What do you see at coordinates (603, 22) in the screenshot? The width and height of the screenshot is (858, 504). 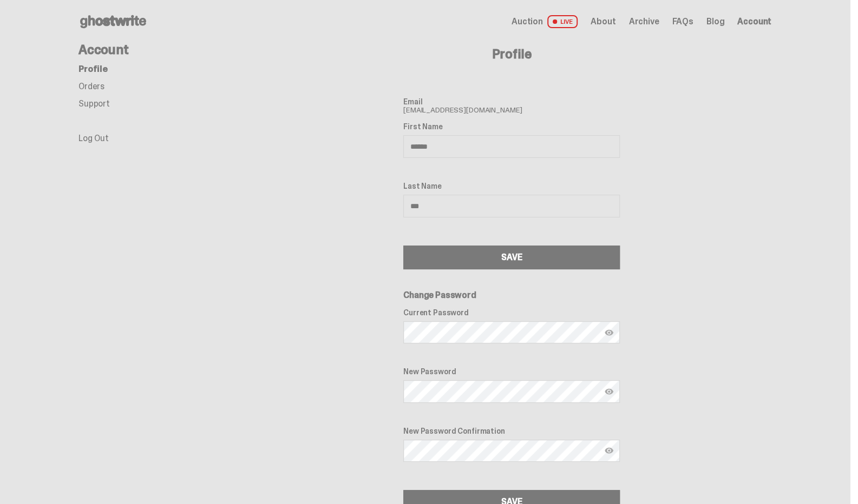 I see `a: About` at bounding box center [603, 22].